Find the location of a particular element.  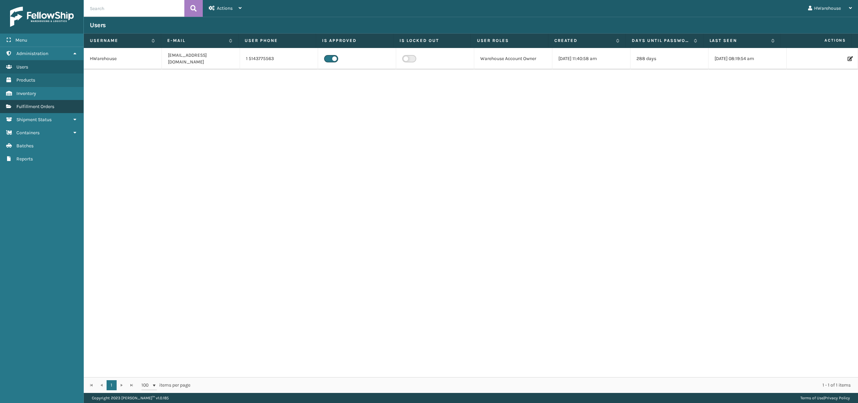

label: Is Approved is located at coordinates (355, 41).